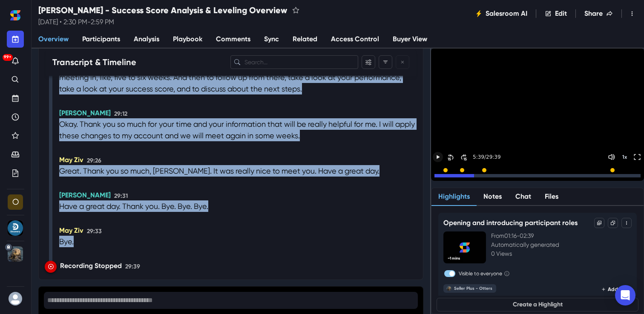 The image size is (644, 314). Describe the element at coordinates (538, 120) in the screenshot. I see `button: Play Highlights` at that location.